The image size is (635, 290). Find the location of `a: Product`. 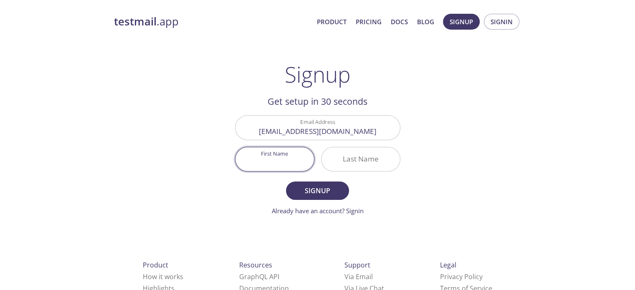

a: Product is located at coordinates (331, 22).